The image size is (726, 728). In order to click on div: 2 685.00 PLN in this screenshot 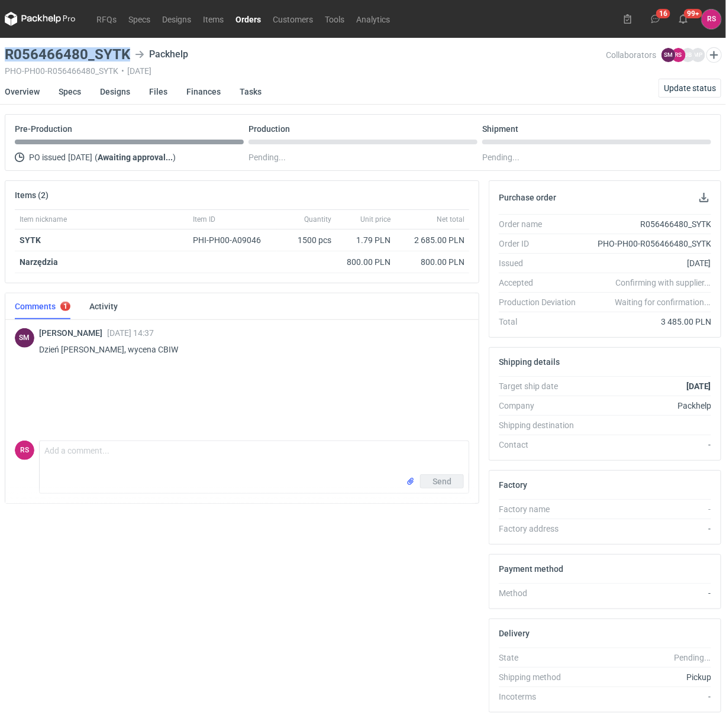, I will do `click(432, 240)`.